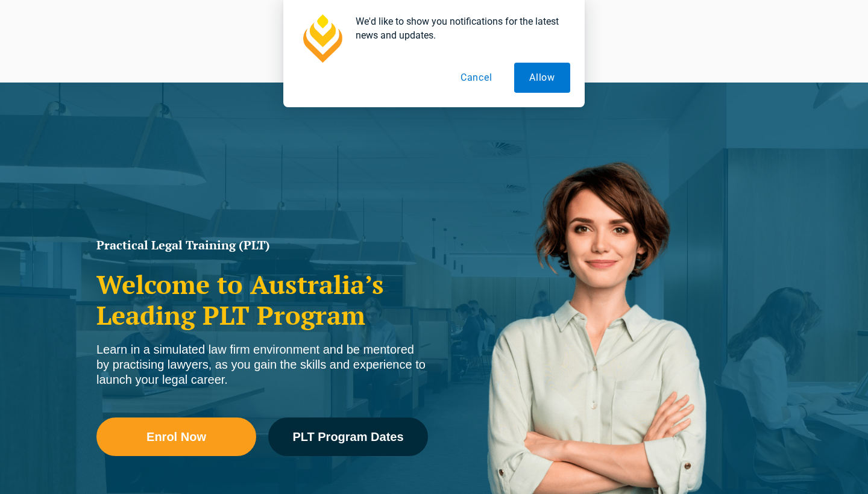 This screenshot has width=868, height=494. I want to click on h2: Welcome to Australia’s Leading PLT Program, so click(262, 300).